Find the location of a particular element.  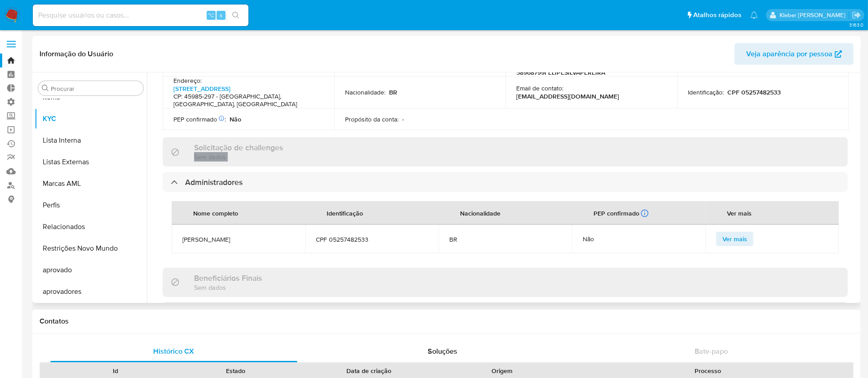

p: CPF 05257482533 is located at coordinates (754, 92).